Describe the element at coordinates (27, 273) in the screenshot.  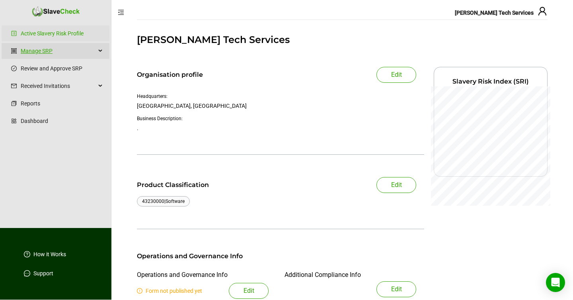
I see `span: message` at that location.